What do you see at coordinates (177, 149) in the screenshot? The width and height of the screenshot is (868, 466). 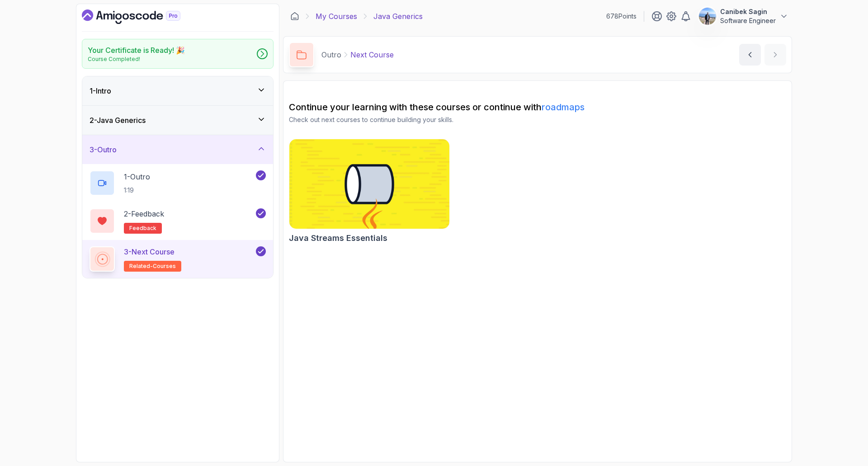 I see `button: 3-Outro` at bounding box center [177, 149].